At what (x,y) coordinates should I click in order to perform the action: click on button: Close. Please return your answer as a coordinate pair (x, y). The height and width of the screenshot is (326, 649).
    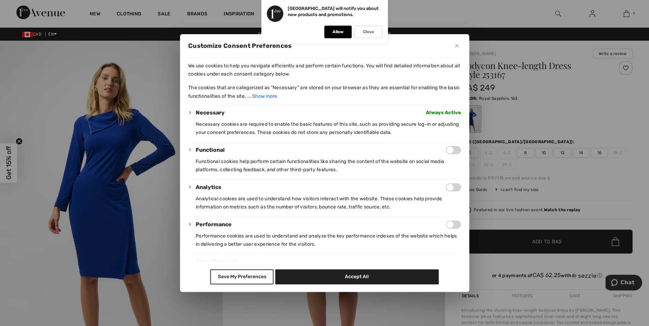
    Looking at the image, I should click on (457, 46).